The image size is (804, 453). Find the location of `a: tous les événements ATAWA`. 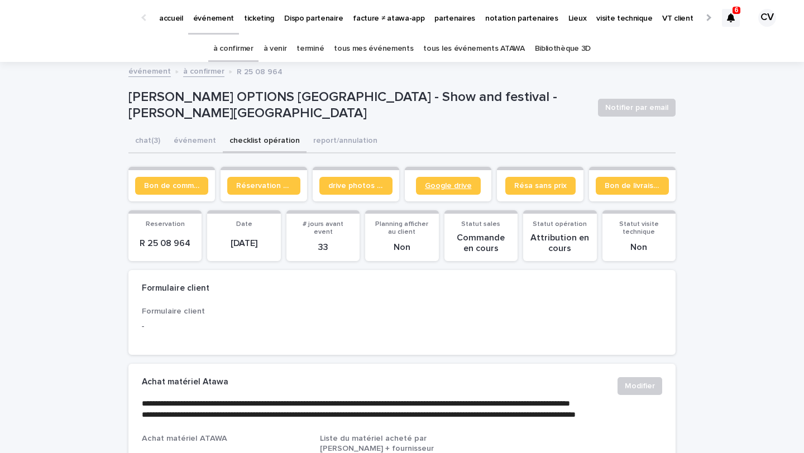

a: tous les événements ATAWA is located at coordinates (473, 49).